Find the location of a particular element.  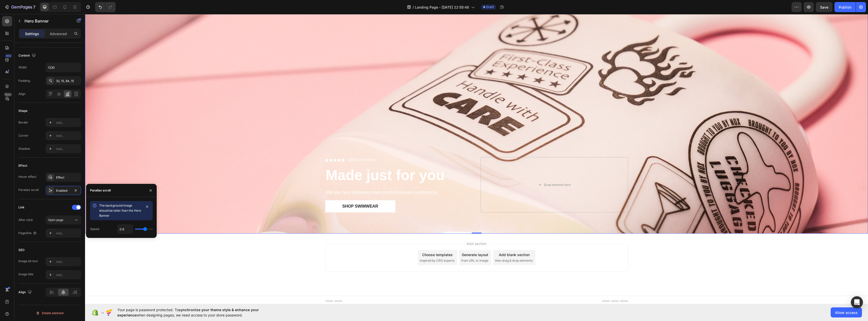

div: Shop Swimwear is located at coordinates (275, 192).